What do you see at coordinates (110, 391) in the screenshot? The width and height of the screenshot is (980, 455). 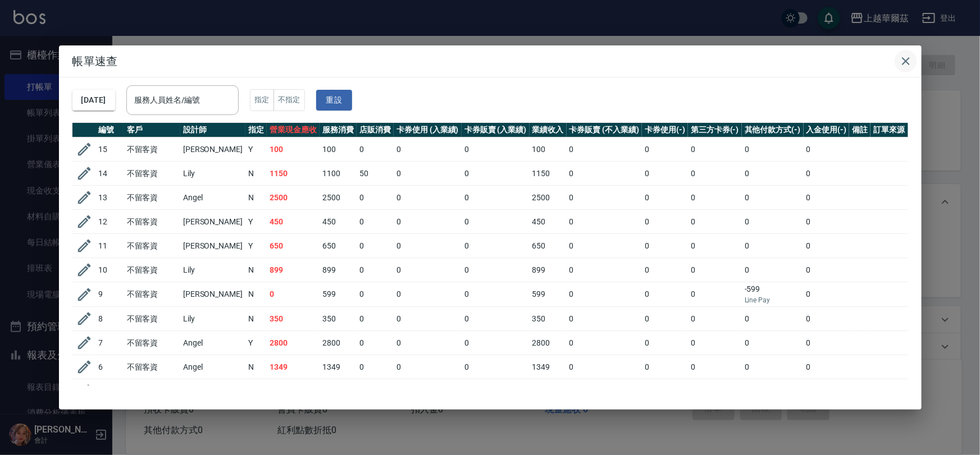 I see `td: 5` at bounding box center [110, 391].